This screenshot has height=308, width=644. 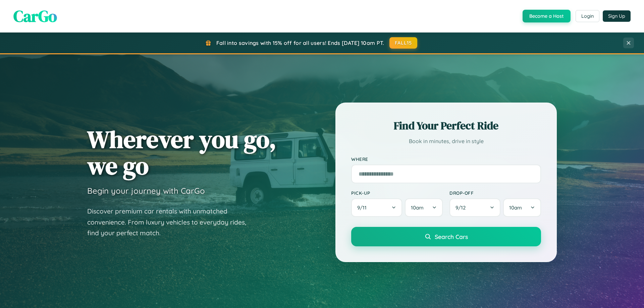 What do you see at coordinates (451, 236) in the screenshot?
I see `span: Search Cars` at bounding box center [451, 236].